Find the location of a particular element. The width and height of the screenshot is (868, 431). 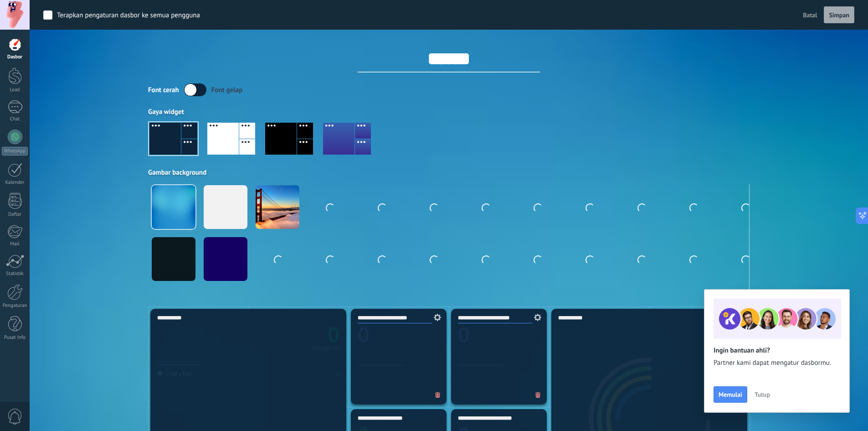

div: WhatsApp is located at coordinates (14, 151).